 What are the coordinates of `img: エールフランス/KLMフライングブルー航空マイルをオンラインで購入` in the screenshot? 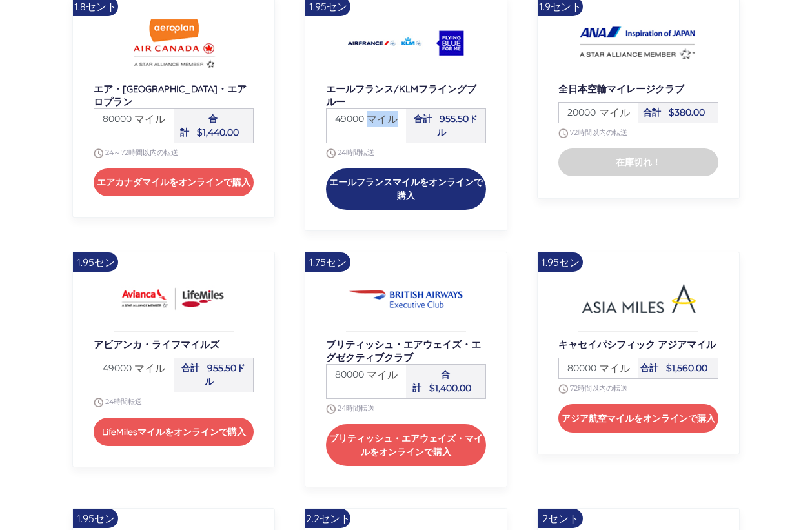 It's located at (406, 43).